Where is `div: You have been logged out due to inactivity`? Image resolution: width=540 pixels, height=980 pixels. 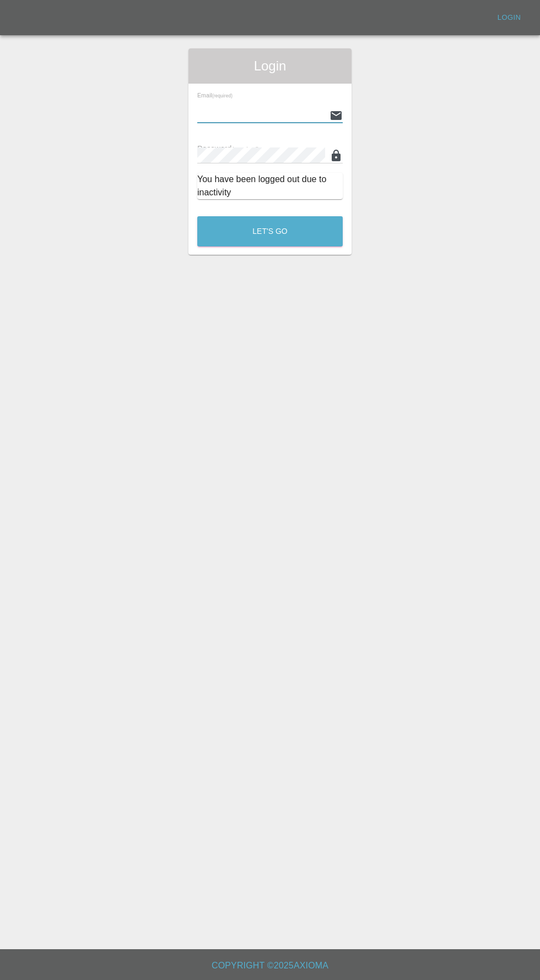
div: You have been logged out due to inactivity is located at coordinates (270, 186).